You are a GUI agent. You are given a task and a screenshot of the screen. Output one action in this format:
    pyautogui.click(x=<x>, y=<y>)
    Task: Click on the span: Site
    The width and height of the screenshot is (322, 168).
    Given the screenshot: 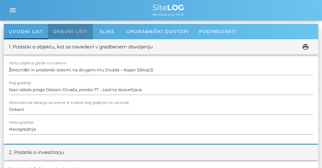 What is the action you would take?
    pyautogui.click(x=169, y=7)
    